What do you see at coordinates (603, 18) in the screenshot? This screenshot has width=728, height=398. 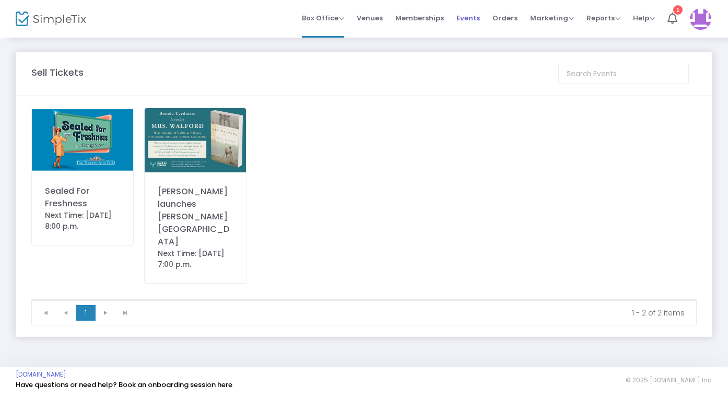 I see `span: Reports` at bounding box center [603, 18].